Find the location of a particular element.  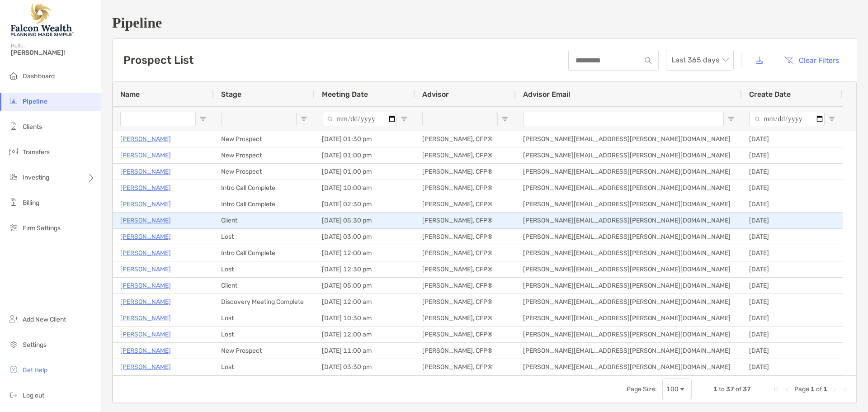

img: get-help icon is located at coordinates (14, 369).